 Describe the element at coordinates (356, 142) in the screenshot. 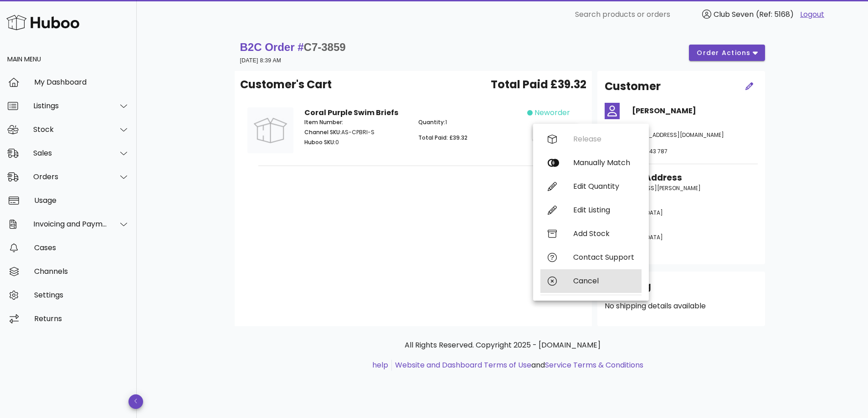

I see `p: 0` at that location.